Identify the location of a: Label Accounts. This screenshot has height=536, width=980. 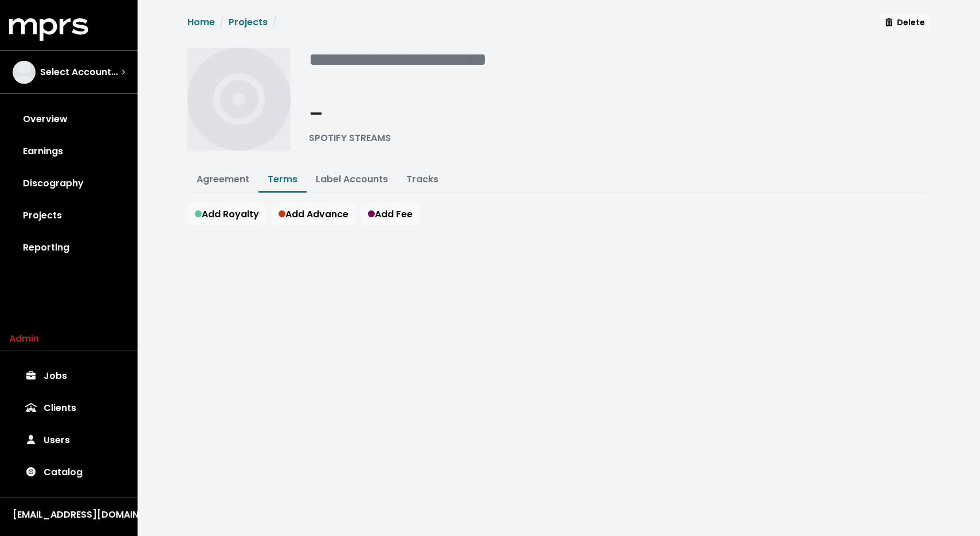
(352, 179).